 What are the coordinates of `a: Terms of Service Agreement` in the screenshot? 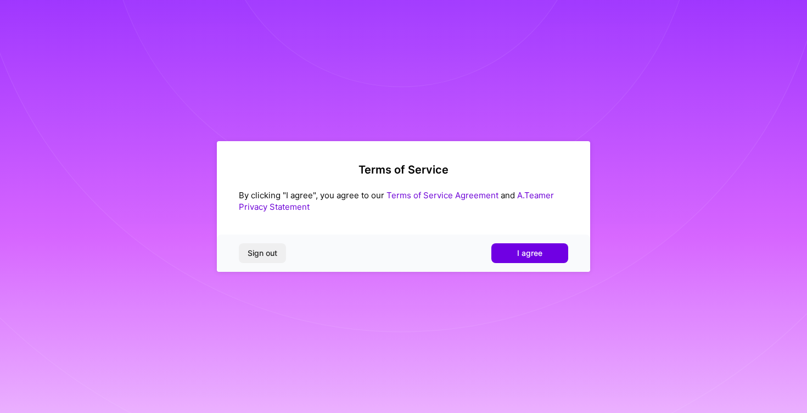 It's located at (442, 195).